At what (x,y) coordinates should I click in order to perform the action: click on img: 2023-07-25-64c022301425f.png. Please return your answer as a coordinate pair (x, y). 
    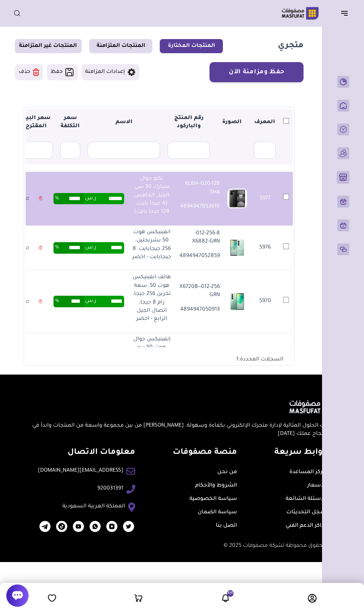
    Looking at the image, I should click on (95, 526).